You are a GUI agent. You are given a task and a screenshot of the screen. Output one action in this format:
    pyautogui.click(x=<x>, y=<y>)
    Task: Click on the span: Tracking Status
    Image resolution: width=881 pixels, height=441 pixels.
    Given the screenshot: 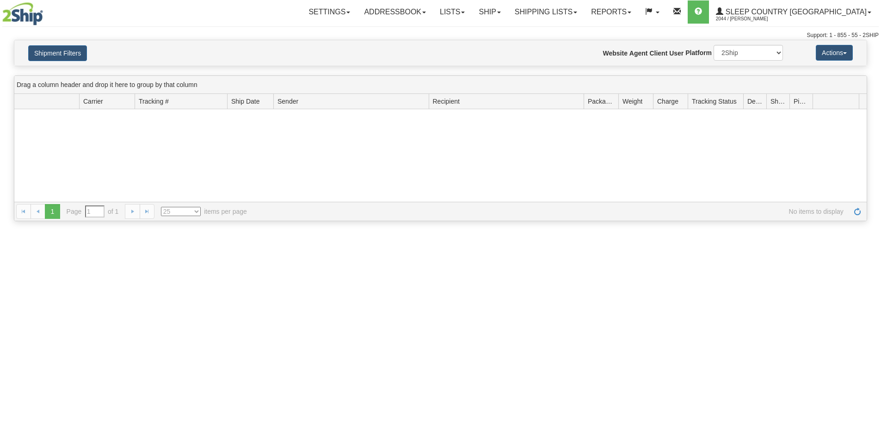 What is the action you would take?
    pyautogui.click(x=714, y=101)
    